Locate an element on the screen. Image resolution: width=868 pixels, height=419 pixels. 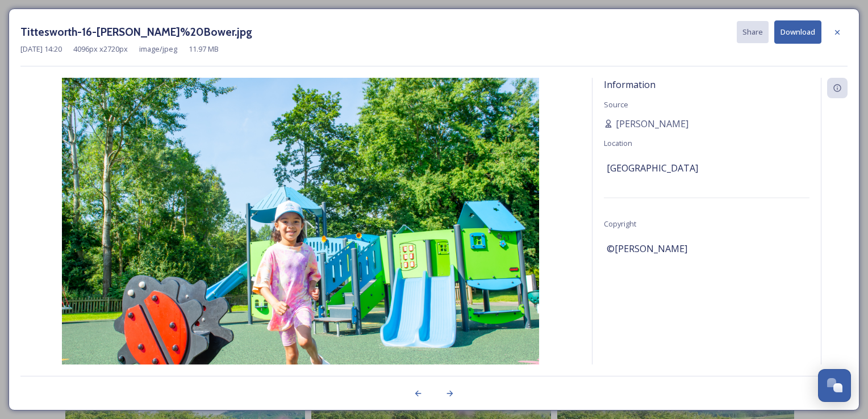
button: Download is located at coordinates (797, 32).